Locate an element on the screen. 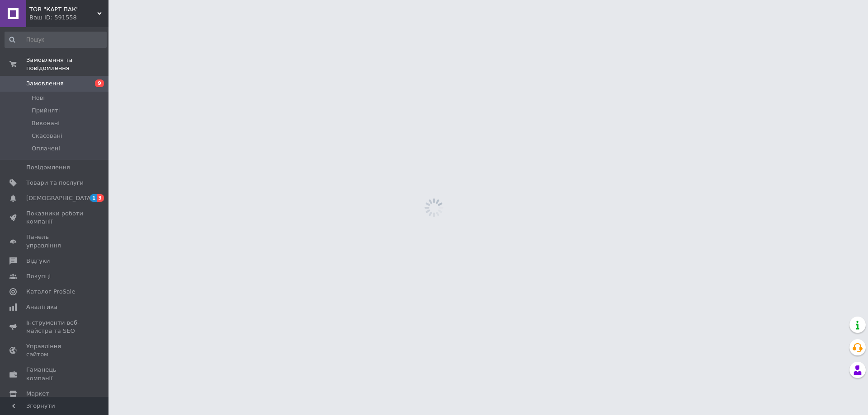  span: Управління сайтом is located at coordinates (54, 350).